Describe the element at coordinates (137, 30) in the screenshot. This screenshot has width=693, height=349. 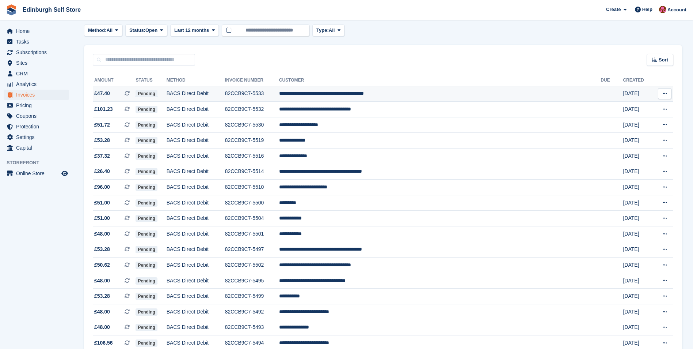
I see `span: Status:` at that location.